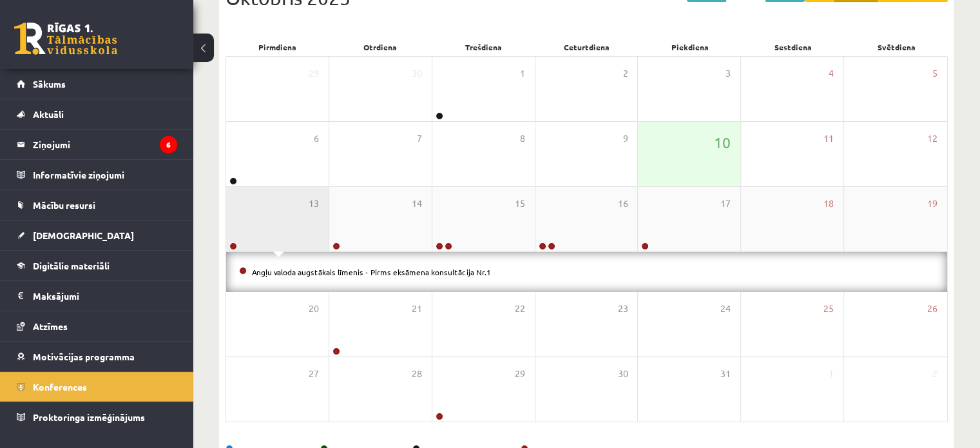 Image resolution: width=980 pixels, height=448 pixels. What do you see at coordinates (726, 204) in the screenshot?
I see `span: 17` at bounding box center [726, 204].